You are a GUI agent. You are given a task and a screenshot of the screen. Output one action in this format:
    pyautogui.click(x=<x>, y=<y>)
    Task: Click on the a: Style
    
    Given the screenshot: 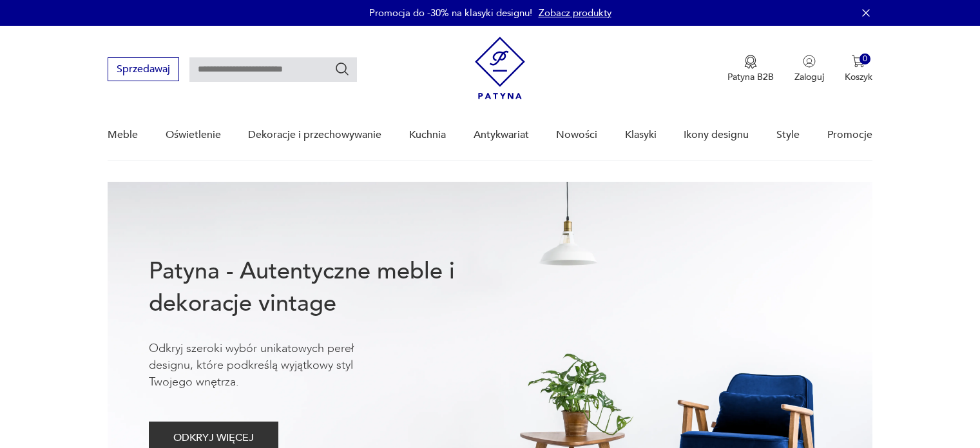 What is the action you would take?
    pyautogui.click(x=788, y=135)
    